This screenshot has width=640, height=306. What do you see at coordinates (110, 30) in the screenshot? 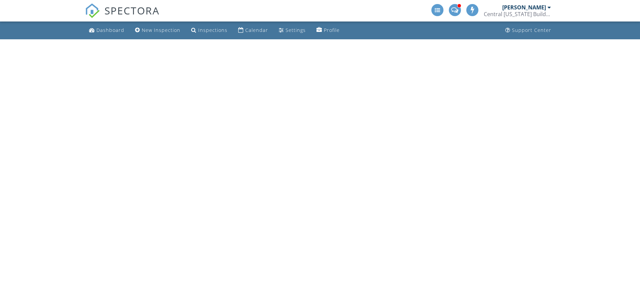
I see `div: Dashboard` at bounding box center [110, 30].